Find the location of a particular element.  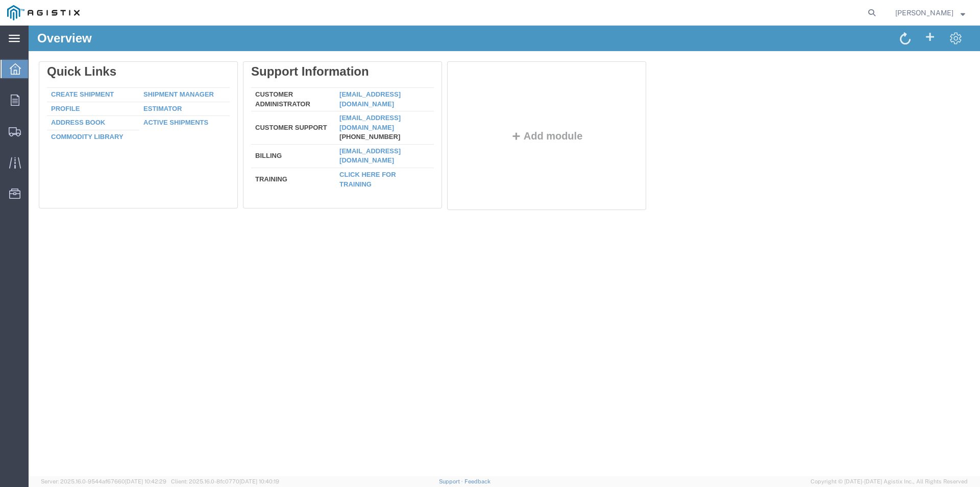

div: Quick Links is located at coordinates (110, 46).